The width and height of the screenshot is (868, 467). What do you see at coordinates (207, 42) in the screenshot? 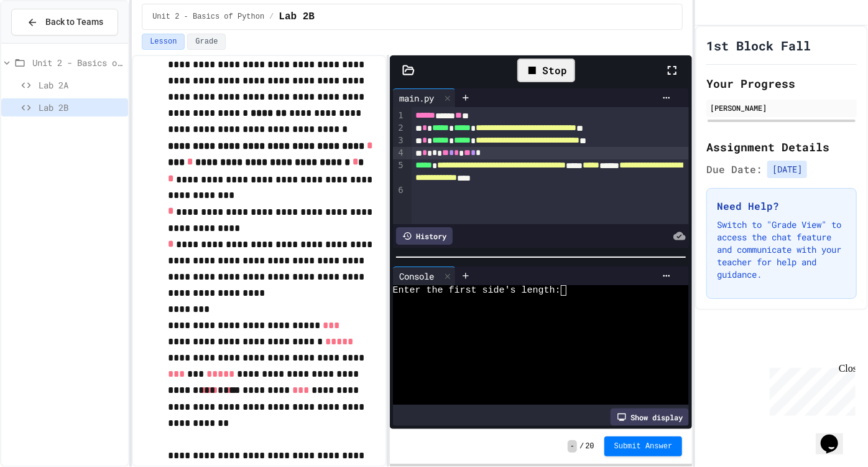
I see `button: Grade` at bounding box center [207, 42].